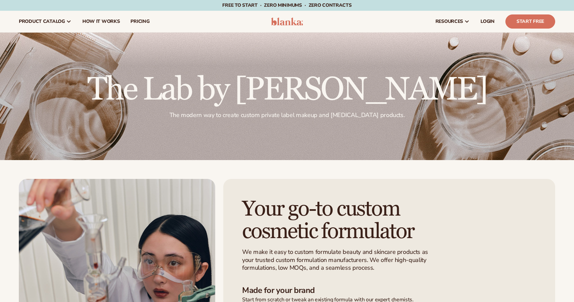  What do you see at coordinates (450, 22) in the screenshot?
I see `span: resources` at bounding box center [450, 22].